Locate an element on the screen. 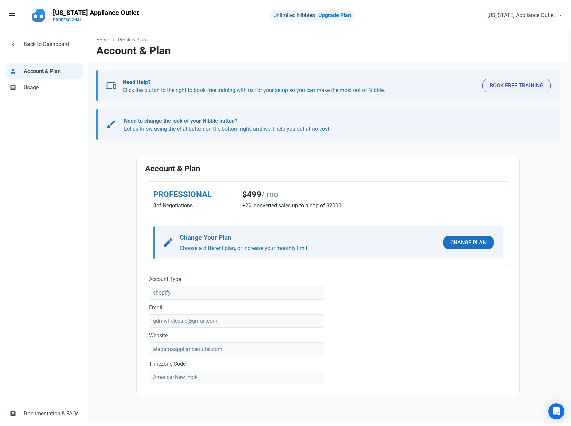 This screenshot has height=426, width=571. b: 0 is located at coordinates (155, 205).